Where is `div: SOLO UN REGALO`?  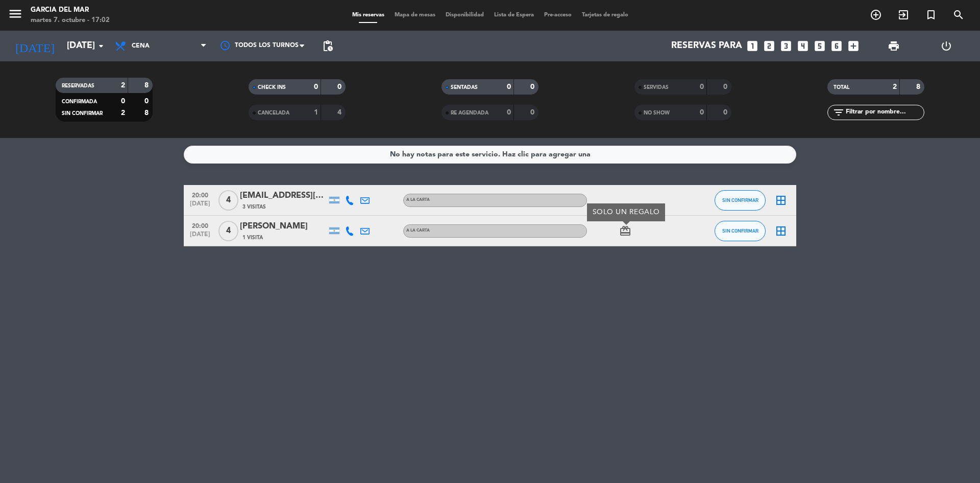 div: SOLO UN REGALO is located at coordinates (625, 212).